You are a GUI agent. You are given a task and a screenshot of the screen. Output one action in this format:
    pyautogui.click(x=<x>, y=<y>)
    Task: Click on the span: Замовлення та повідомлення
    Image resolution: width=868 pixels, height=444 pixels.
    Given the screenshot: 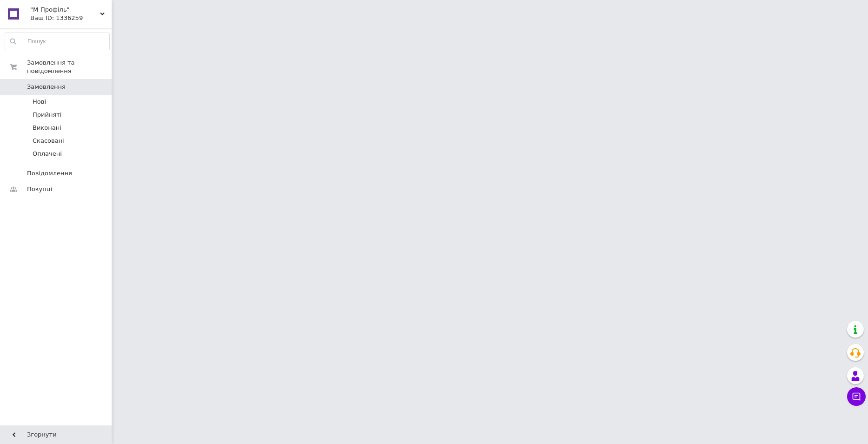 What is the action you would take?
    pyautogui.click(x=69, y=67)
    